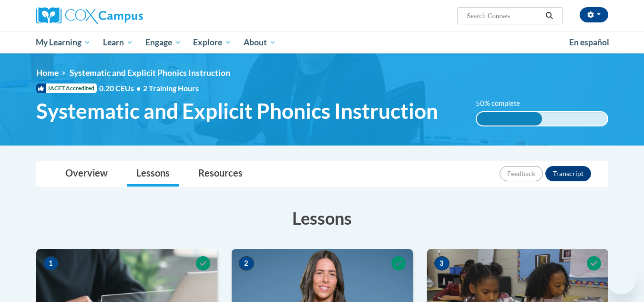 This screenshot has width=644, height=302. Describe the element at coordinates (90, 16) in the screenshot. I see `img: Cox Campus` at that location.